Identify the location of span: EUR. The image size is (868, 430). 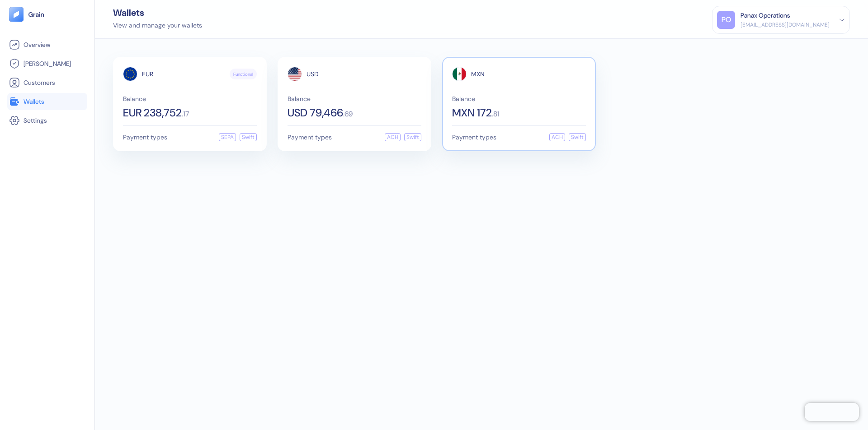
(147, 74).